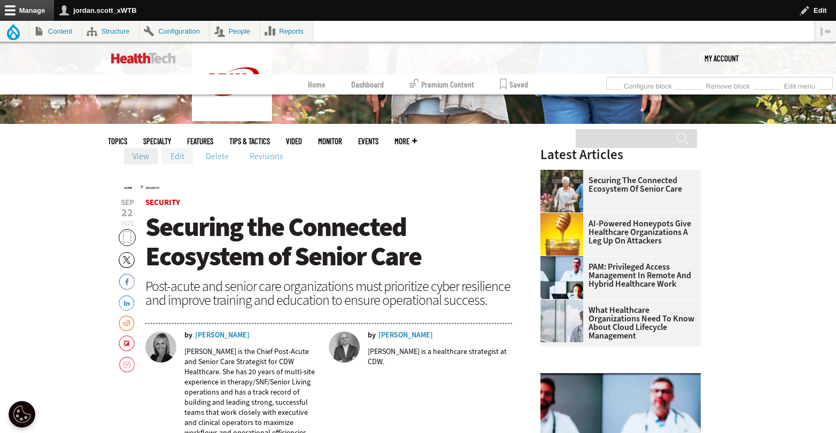 The width and height of the screenshot is (836, 433). I want to click on a: CDW, so click(232, 118).